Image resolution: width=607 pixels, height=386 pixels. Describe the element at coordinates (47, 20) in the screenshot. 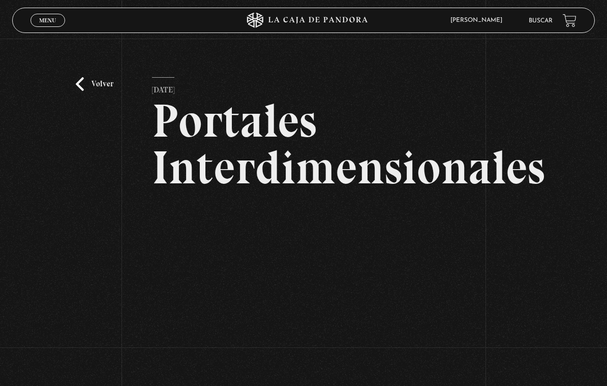

I see `span: Menu` at that location.